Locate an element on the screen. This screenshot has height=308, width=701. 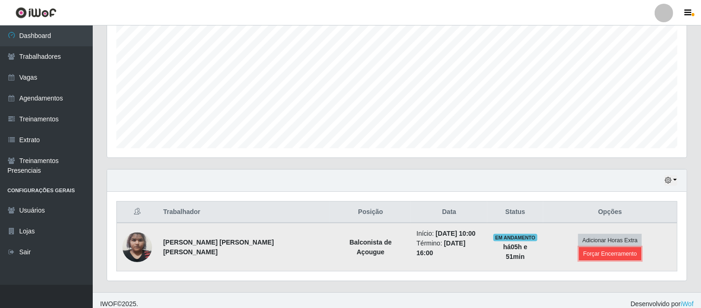
img: CoreUI Logo is located at coordinates (36, 13).